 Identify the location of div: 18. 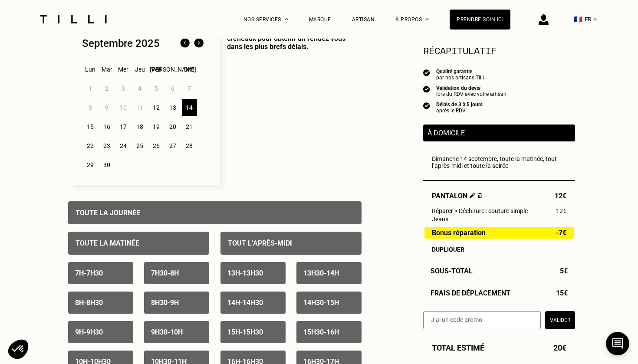
(140, 127).